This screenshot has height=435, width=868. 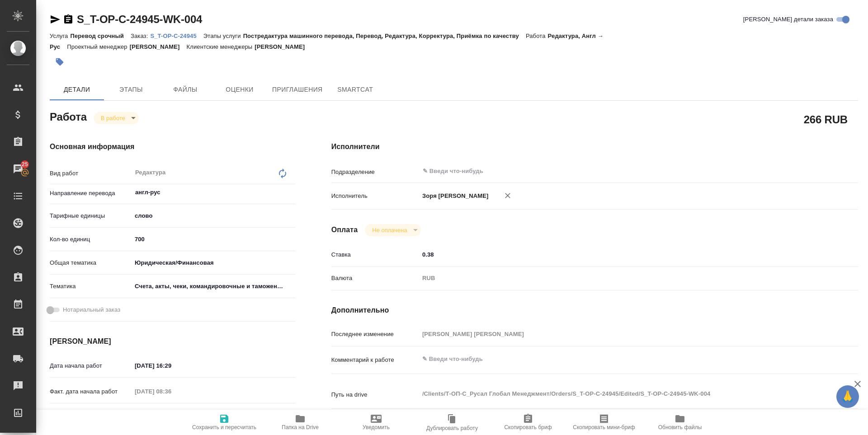 I want to click on button: Сохранить и пересчитать, so click(x=224, y=423).